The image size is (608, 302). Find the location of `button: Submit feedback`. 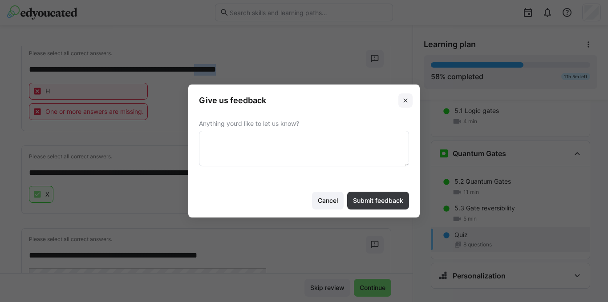

button: Submit feedback is located at coordinates (378, 201).